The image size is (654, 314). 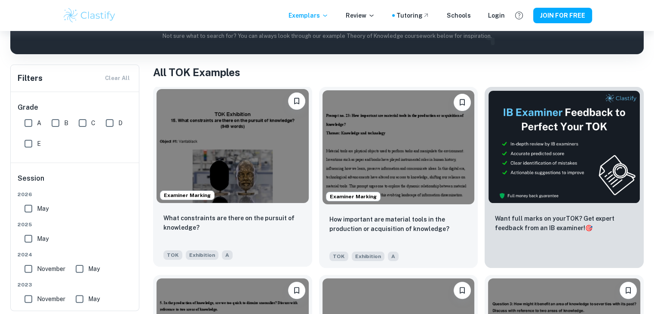 I want to click on span: B, so click(x=66, y=123).